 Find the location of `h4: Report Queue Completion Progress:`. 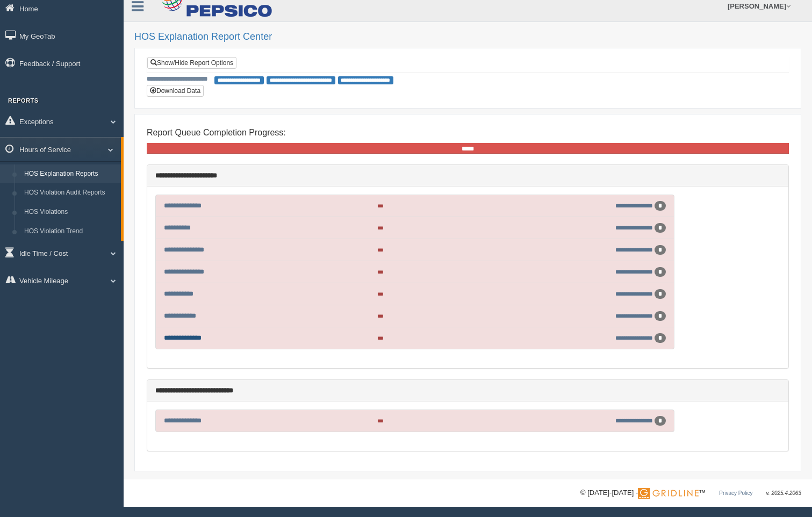

h4: Report Queue Completion Progress: is located at coordinates (468, 133).